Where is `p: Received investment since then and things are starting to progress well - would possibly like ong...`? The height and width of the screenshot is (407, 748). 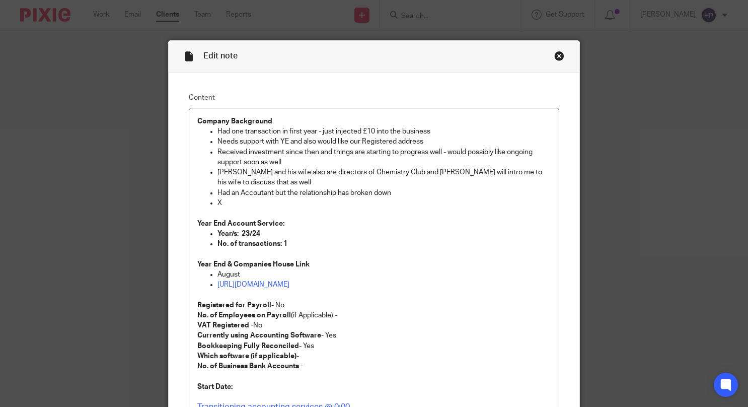 p: Received investment since then and things are starting to progress well - would possibly like ong... is located at coordinates (383, 157).